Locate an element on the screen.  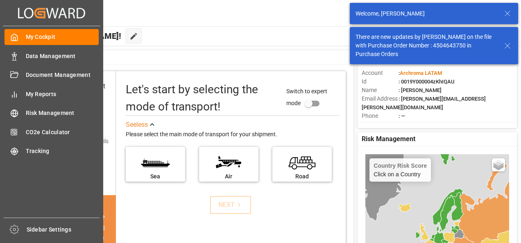
span: Sidebar Settings is located at coordinates (63, 230).